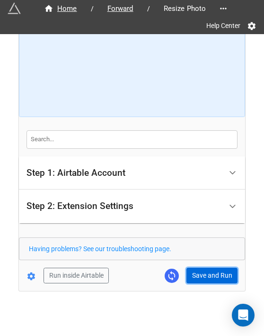 The image size is (264, 336). Describe the element at coordinates (172, 275) in the screenshot. I see `a: Sync Base Structure` at that location.